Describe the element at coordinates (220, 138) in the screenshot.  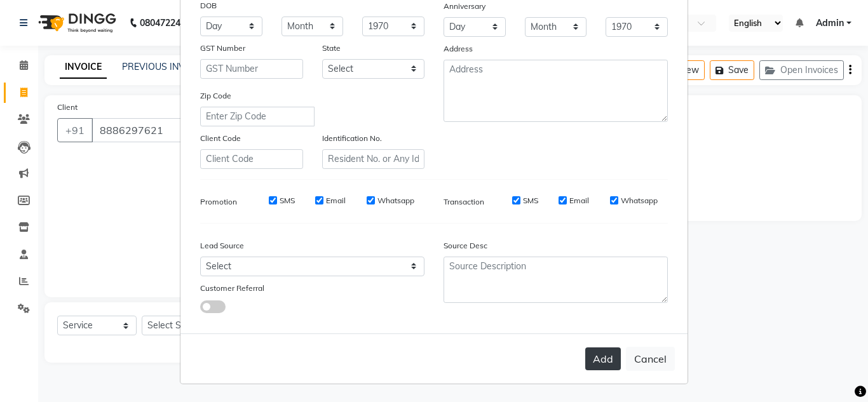
I see `label: Client Code` at that location.